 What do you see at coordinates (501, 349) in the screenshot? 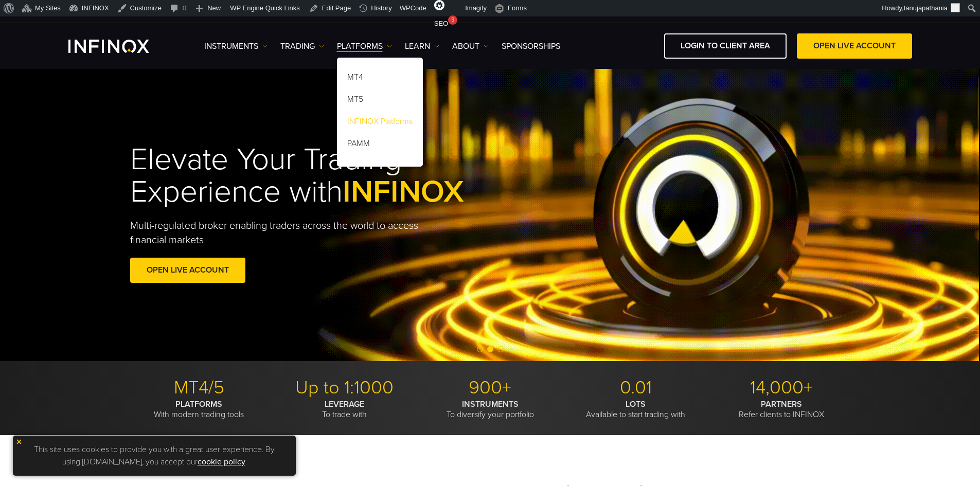
I see `span: Go to slide 3` at bounding box center [501, 349].